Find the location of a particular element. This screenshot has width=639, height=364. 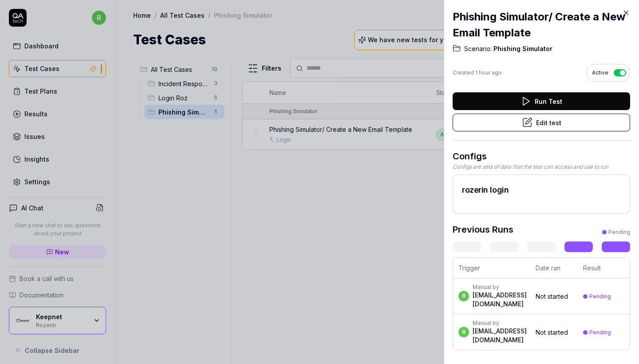

span: Active is located at coordinates (600, 73).